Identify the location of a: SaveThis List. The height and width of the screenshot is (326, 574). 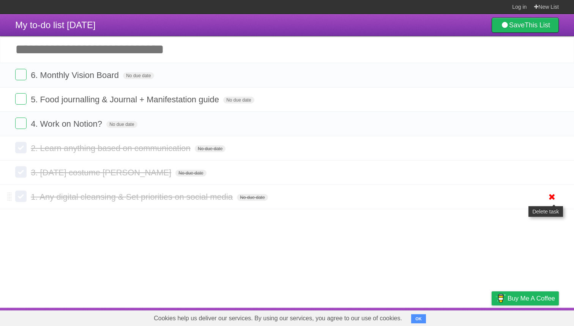
(525, 25).